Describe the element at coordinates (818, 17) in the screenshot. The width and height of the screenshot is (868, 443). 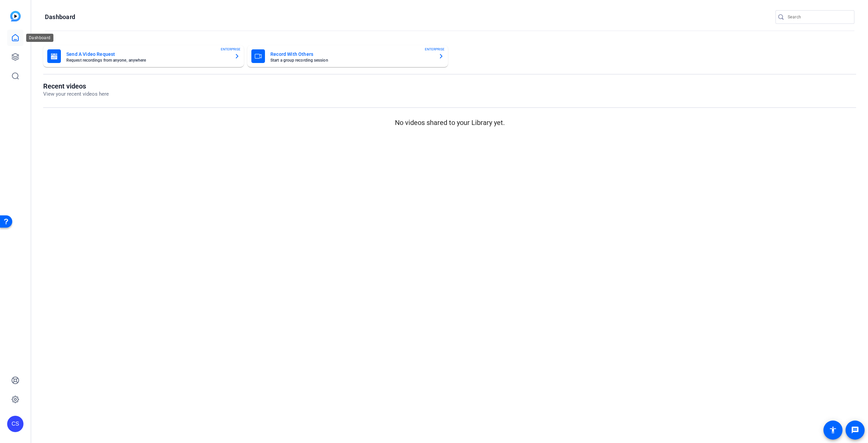
I see `input: Search` at that location.